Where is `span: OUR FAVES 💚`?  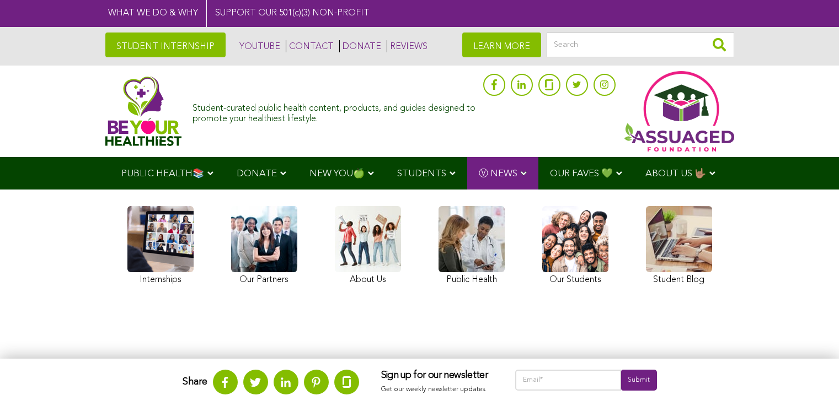 span: OUR FAVES 💚 is located at coordinates (581, 174).